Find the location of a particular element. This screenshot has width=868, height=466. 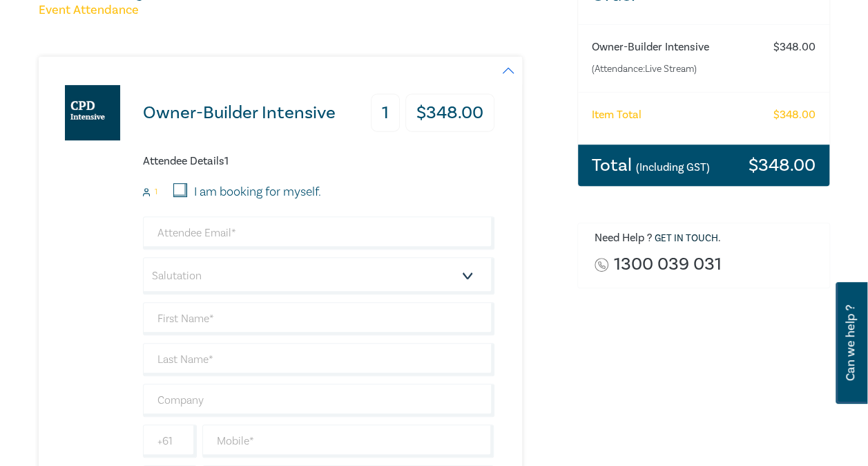

h6: Owner-Builder Intensive is located at coordinates (676, 47).